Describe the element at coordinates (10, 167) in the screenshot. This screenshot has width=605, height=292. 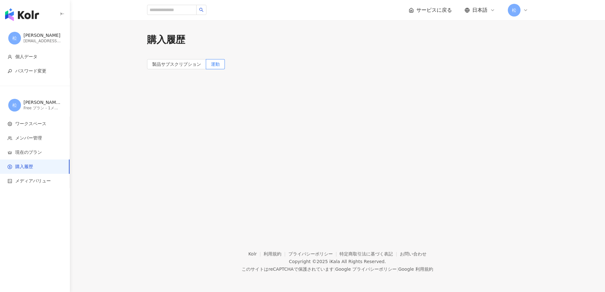
I see `span: dollar` at that location.